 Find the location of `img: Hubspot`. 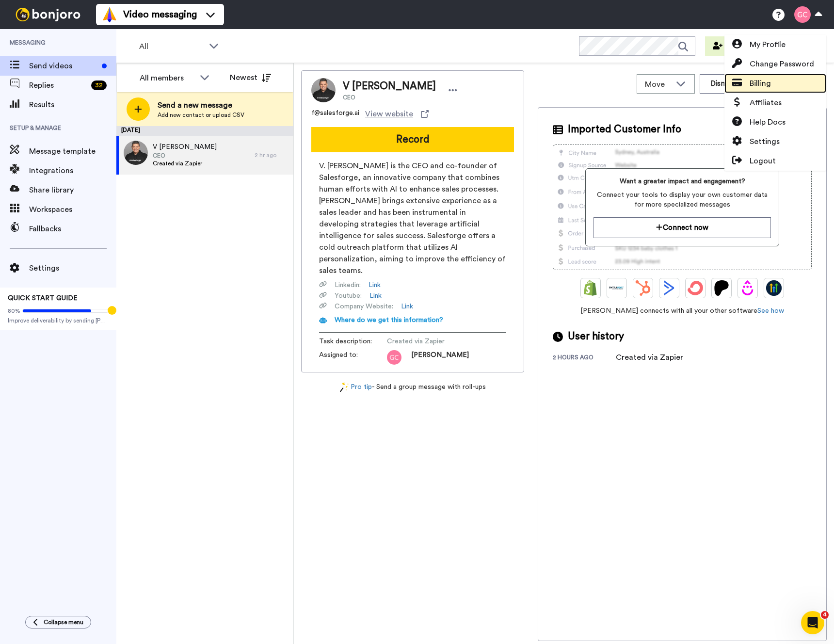

img: Hubspot is located at coordinates (643, 288).